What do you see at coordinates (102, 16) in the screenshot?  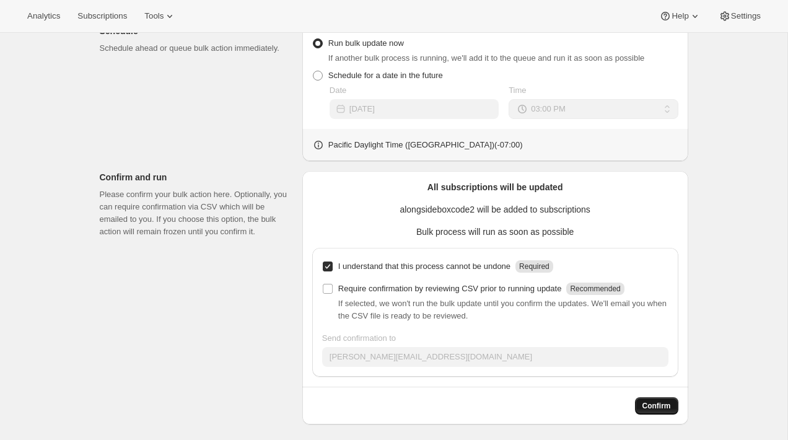 I see `span: Subscriptions` at bounding box center [102, 16].